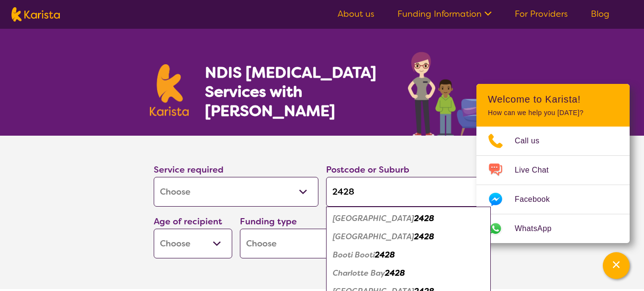  Describe the element at coordinates (408, 255) in the screenshot. I see `div: Booti Booti 2428` at that location.